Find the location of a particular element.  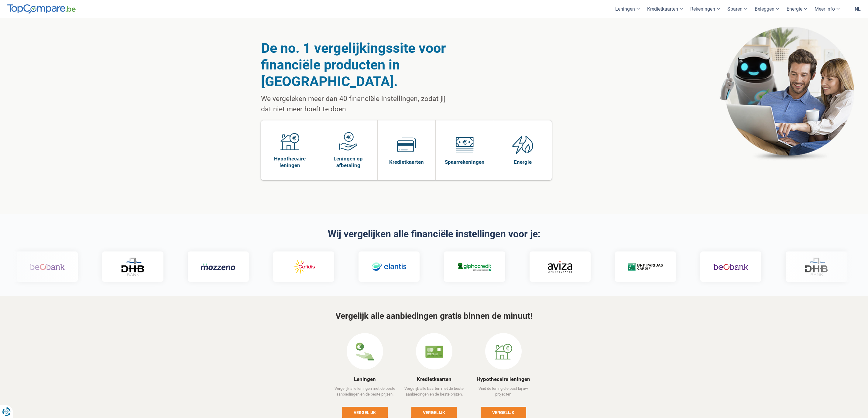

span: Hypothecaire leningen is located at coordinates (290, 162).